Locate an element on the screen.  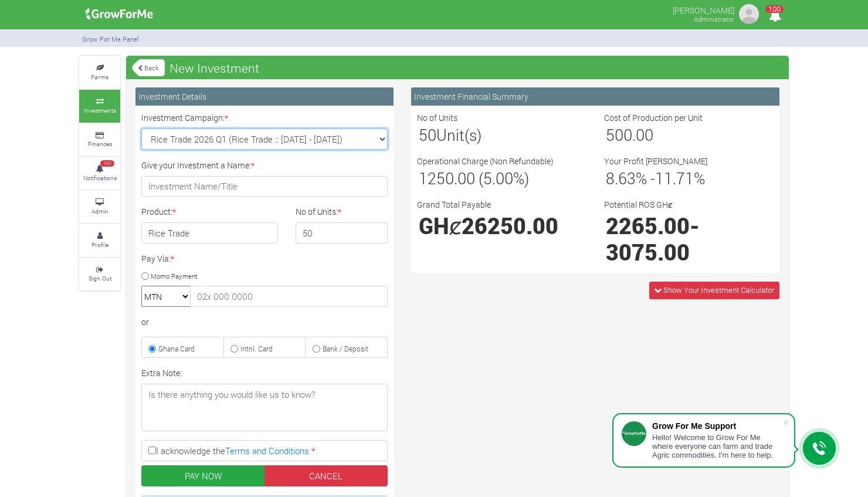
small: Admin is located at coordinates (100, 211).